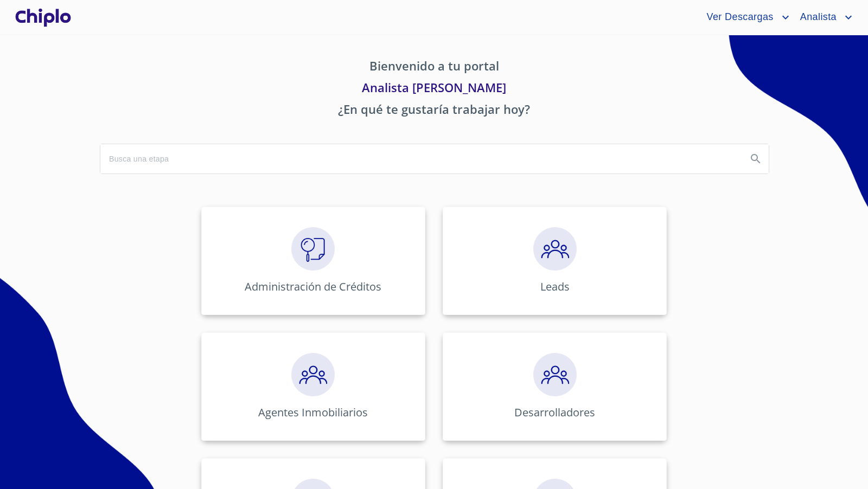 The height and width of the screenshot is (489, 868). What do you see at coordinates (738, 17) in the screenshot?
I see `span: Ver Descargas` at bounding box center [738, 17].